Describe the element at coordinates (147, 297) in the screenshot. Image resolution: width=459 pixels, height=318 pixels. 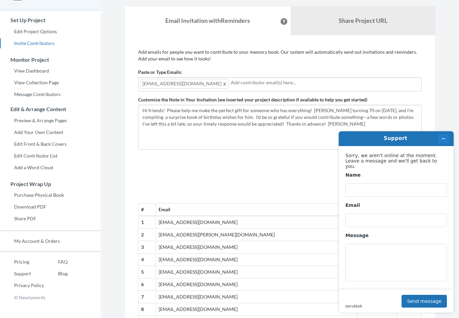
I see `th: 7` at that location.